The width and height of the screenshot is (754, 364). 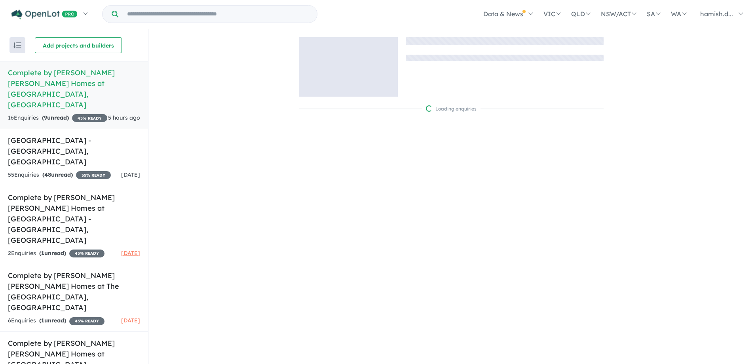 What do you see at coordinates (93, 175) in the screenshot?
I see `span: 35 % READY` at bounding box center [93, 175].